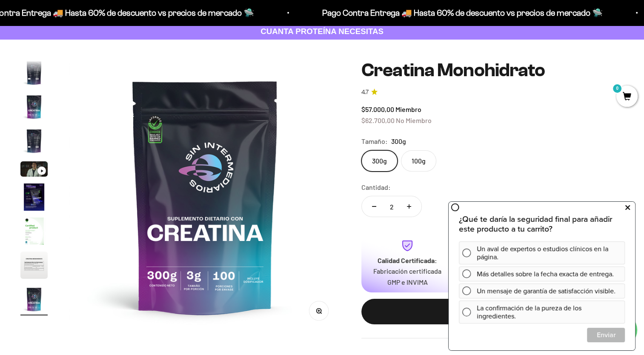 The width and height of the screenshot is (644, 355). Describe the element at coordinates (34, 300) in the screenshot. I see `button: Ir al artículo 9` at that location.